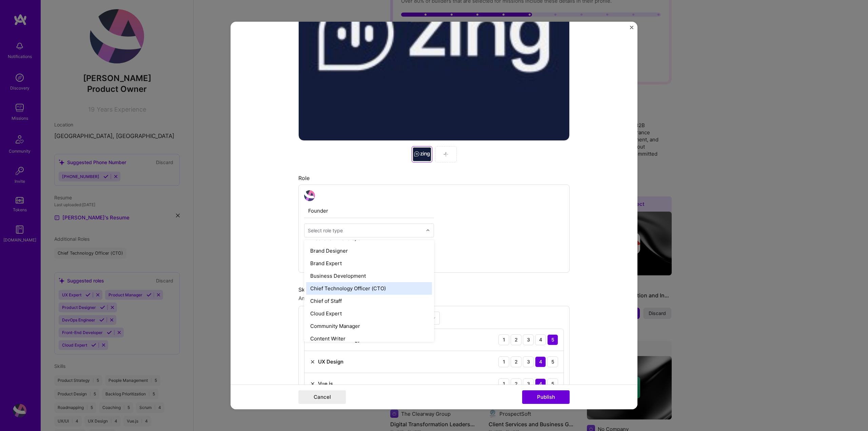 This screenshot has height=431, width=868. What do you see at coordinates (369, 211) in the screenshot?
I see `input: Role Name` at bounding box center [369, 211].